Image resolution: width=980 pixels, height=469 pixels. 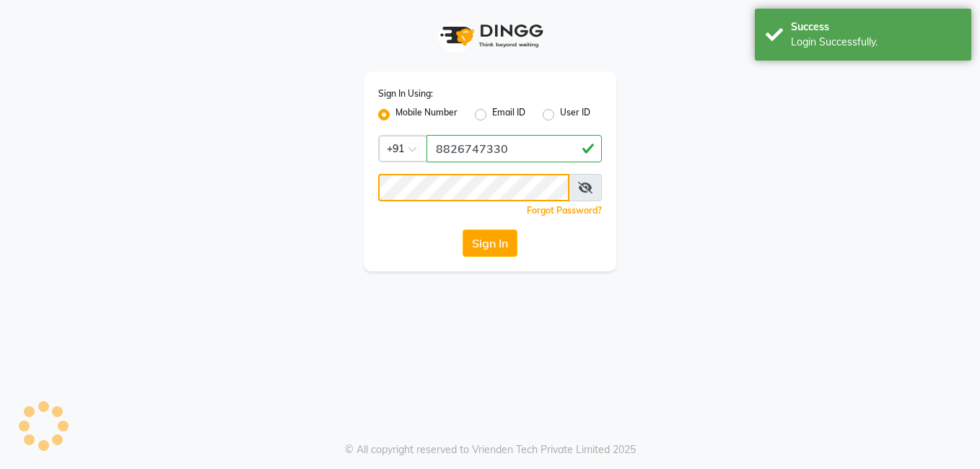 I want to click on button: Sign In, so click(x=490, y=243).